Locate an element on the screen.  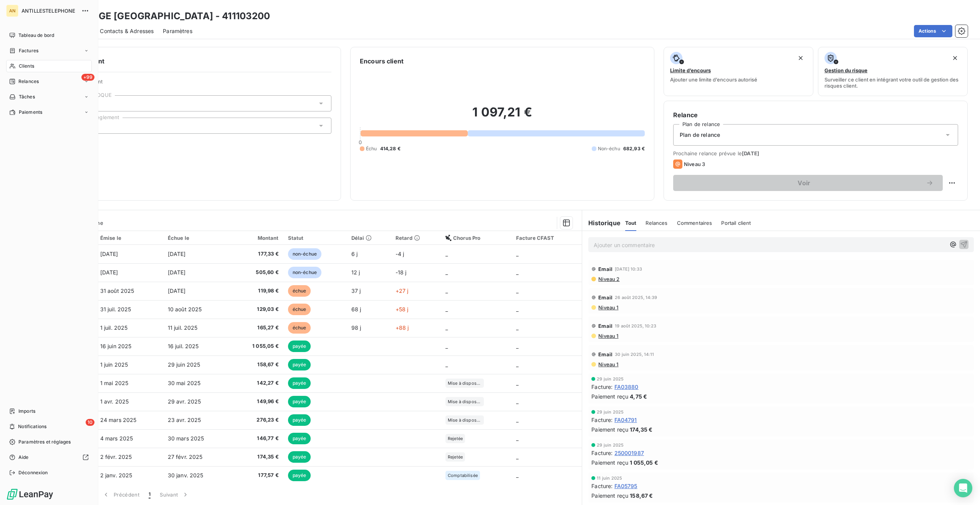
span: Plan de relance is located at coordinates (700, 134).